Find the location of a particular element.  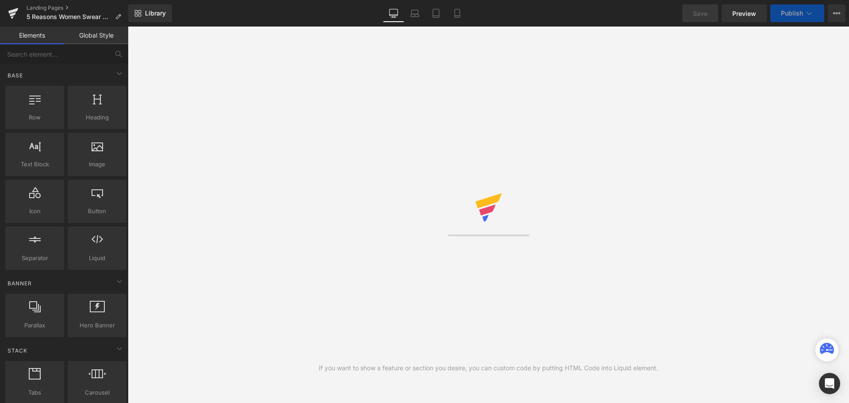

span: Image is located at coordinates (97, 164).